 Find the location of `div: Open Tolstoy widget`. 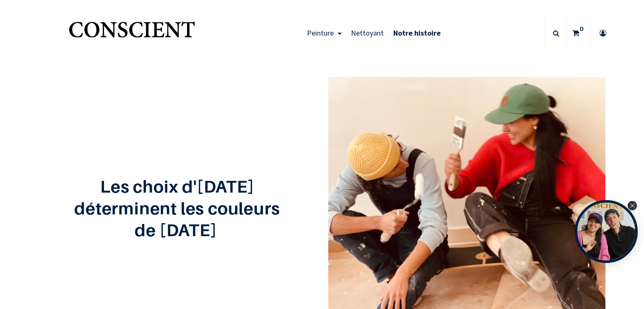

div: Open Tolstoy widget is located at coordinates (606, 232).